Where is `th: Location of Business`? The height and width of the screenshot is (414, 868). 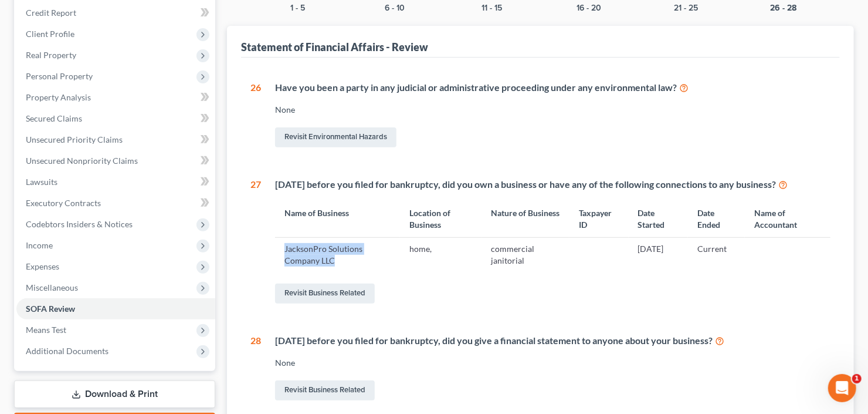 th: Location of Business is located at coordinates (440, 218).